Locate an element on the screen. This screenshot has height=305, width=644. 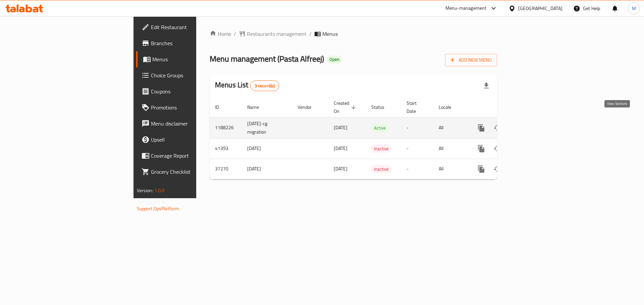
span: Restaurants management is located at coordinates (277, 34).